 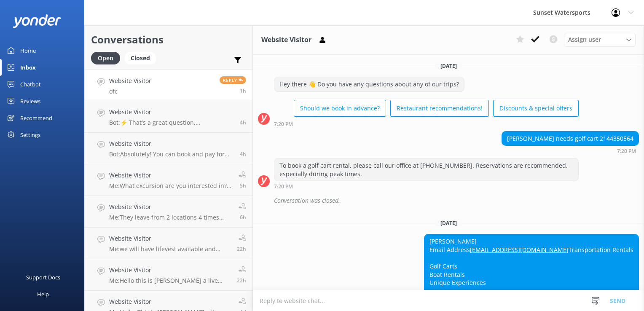 I want to click on p: Bot: ⚡ That's a great question, unfortunately I do not know the answer. I'm going to reach out to..., so click(x=171, y=122).